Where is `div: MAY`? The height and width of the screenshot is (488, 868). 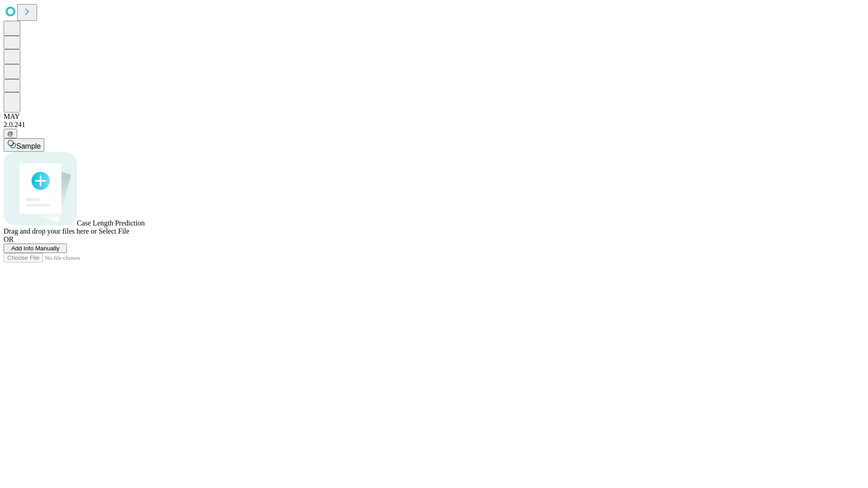
div: MAY is located at coordinates (434, 117).